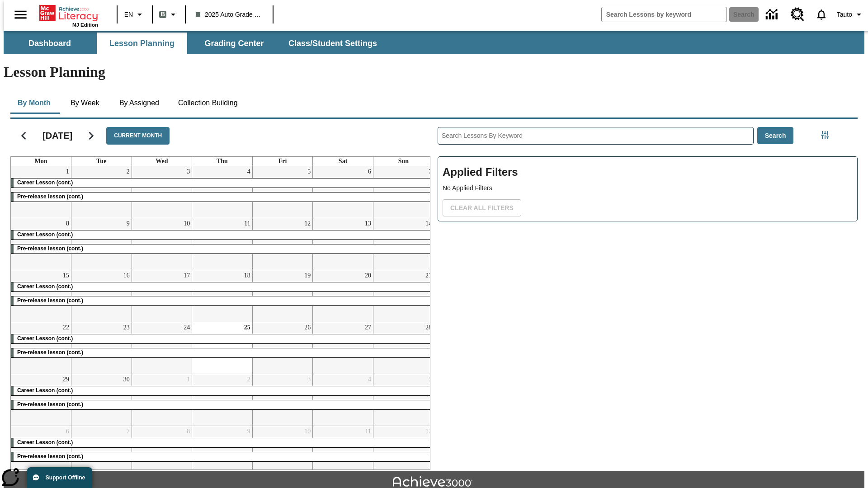 Image resolution: width=868 pixels, height=488 pixels. I want to click on a: September 17, 2025, so click(187, 276).